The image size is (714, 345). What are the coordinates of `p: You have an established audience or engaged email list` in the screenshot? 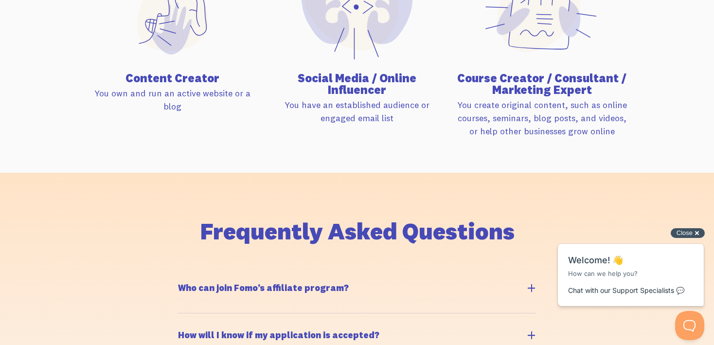 It's located at (357, 111).